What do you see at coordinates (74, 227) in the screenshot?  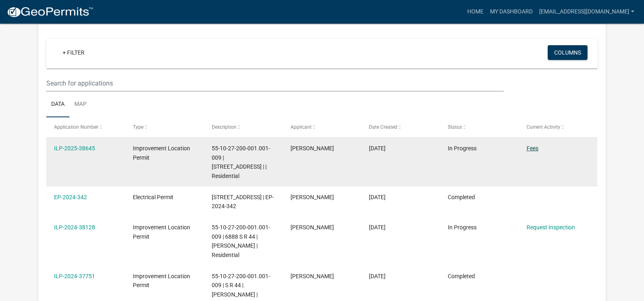 I see `a: ILP-2024-38128` at bounding box center [74, 227].